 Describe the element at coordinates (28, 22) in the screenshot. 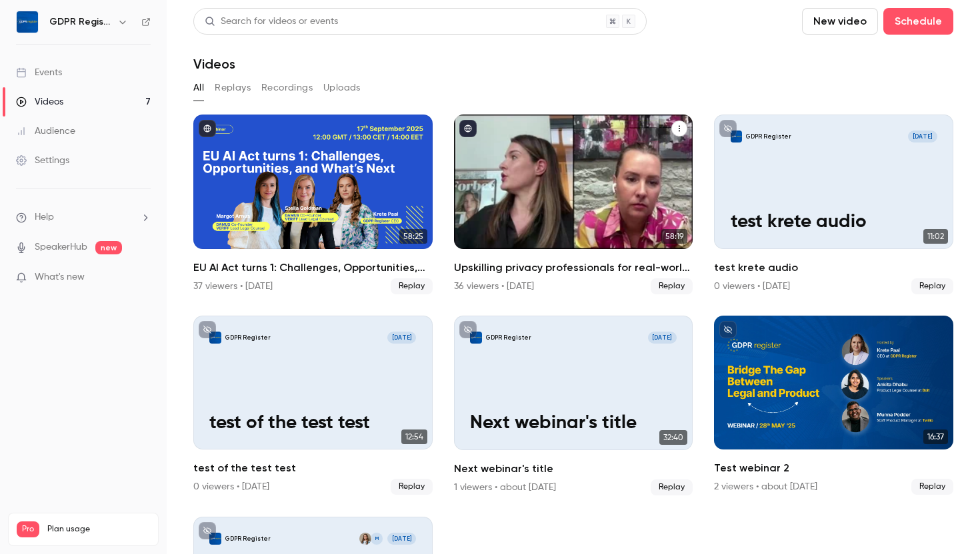

I see `img: GDPR Register` at that location.